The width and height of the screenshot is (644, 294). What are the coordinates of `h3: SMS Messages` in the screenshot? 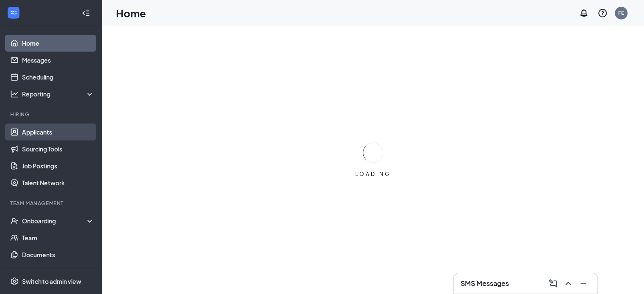 It's located at (484, 283).